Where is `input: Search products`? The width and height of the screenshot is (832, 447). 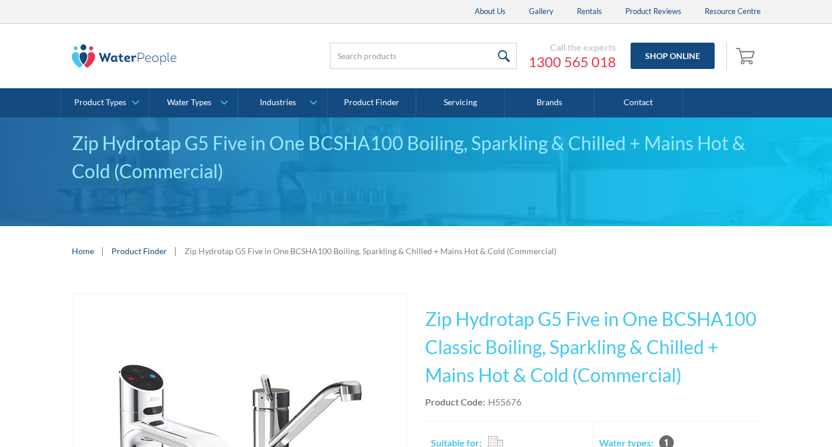
input: Search products is located at coordinates (423, 55).